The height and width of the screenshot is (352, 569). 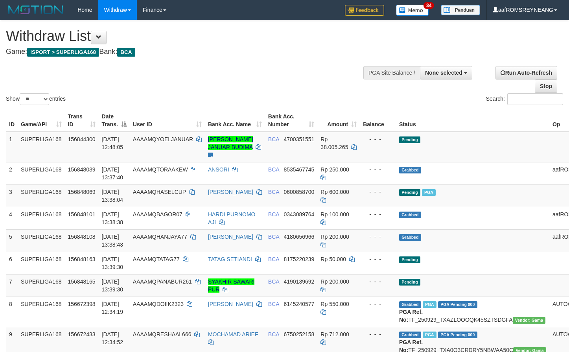 What do you see at coordinates (156, 259) in the screenshot?
I see `span: AAAAMQTATAG77` at bounding box center [156, 259].